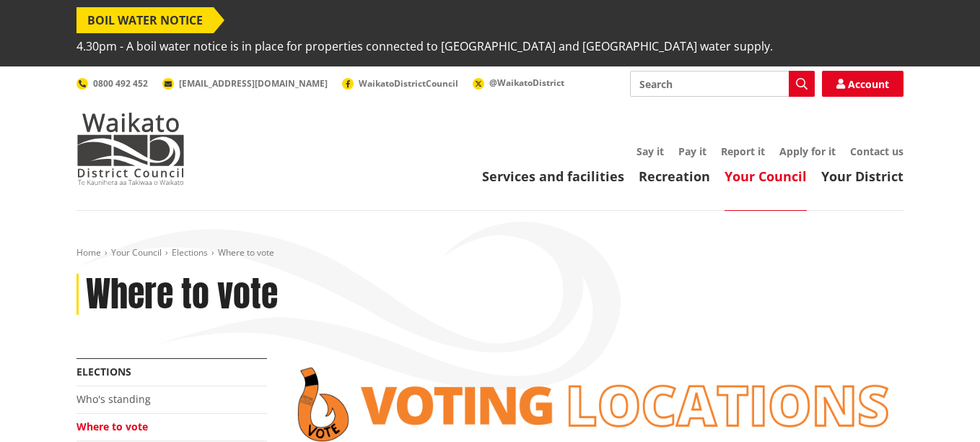 The image size is (980, 442). Describe the element at coordinates (863, 176) in the screenshot. I see `a: Your District` at that location.